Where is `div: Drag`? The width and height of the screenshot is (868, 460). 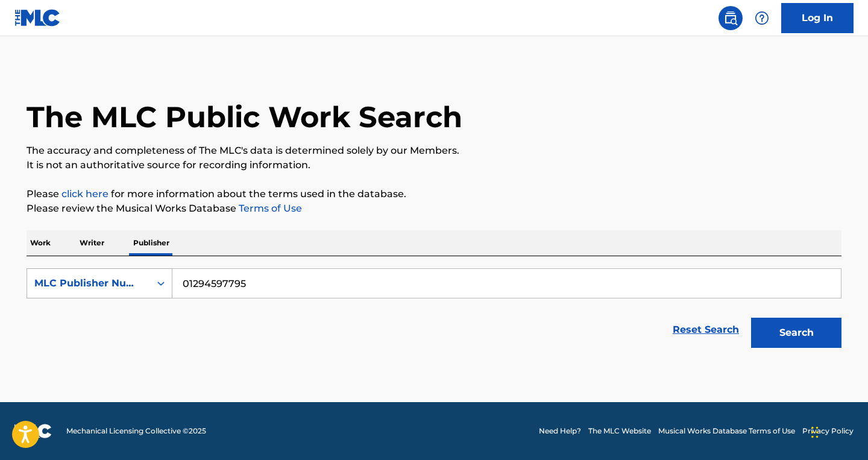 div: Drag is located at coordinates (815, 432).